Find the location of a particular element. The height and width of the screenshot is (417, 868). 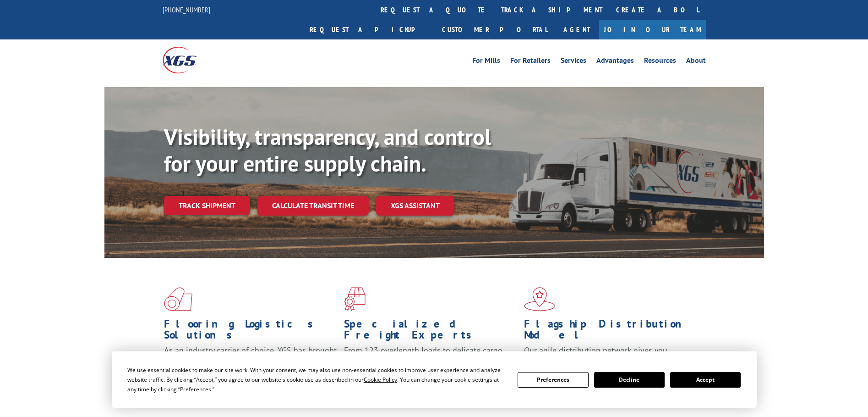

span: As an industry carrier of choice, XGS has brought innovation and dedication to flooring logistics... is located at coordinates (250, 361).